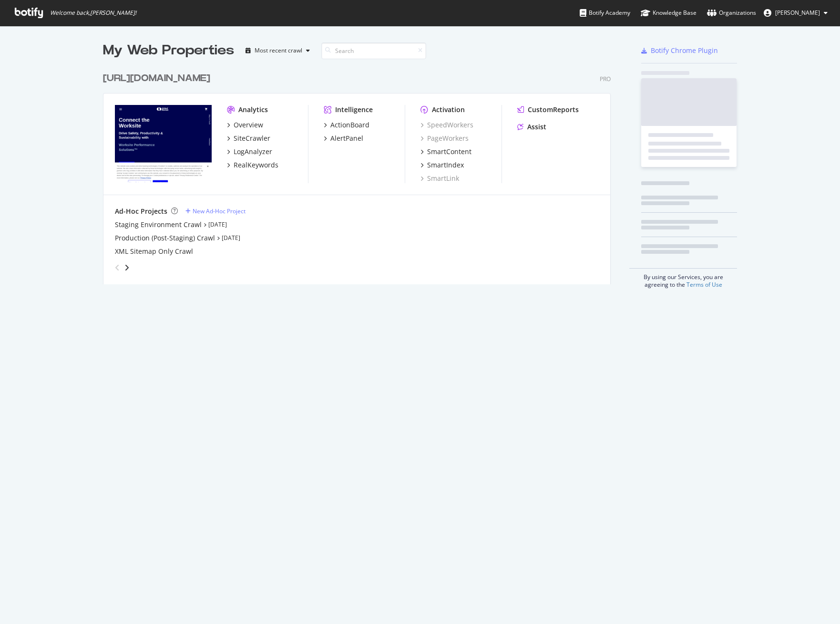 The width and height of the screenshot is (840, 624). Describe the element at coordinates (158, 225) in the screenshot. I see `a: Staging Environment Crawl` at that location.